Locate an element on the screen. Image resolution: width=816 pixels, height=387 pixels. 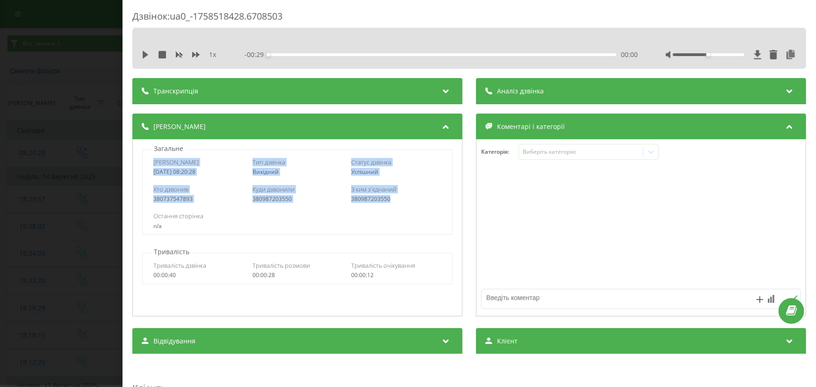
span: 00:00 is located at coordinates (630, 55).